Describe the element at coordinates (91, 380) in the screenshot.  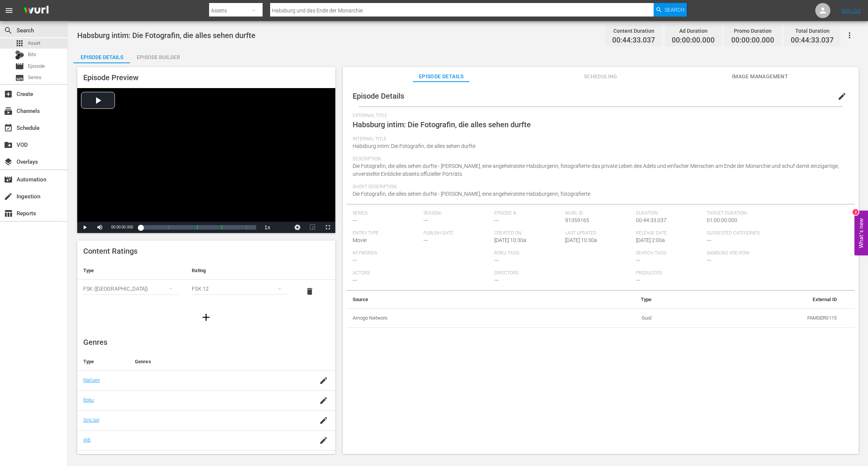
I see `a: Nielsen` at that location.